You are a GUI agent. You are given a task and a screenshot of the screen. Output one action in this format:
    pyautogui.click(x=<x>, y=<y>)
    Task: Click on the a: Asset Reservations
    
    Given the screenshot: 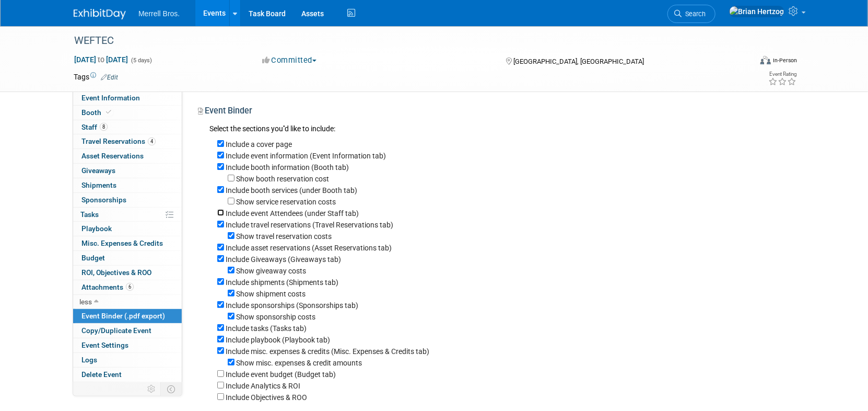 What is the action you would take?
    pyautogui.click(x=128, y=156)
    